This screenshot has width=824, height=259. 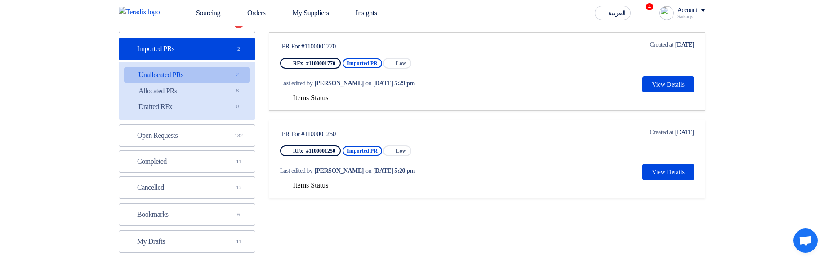 I want to click on a: Imported PRs2, so click(x=187, y=49).